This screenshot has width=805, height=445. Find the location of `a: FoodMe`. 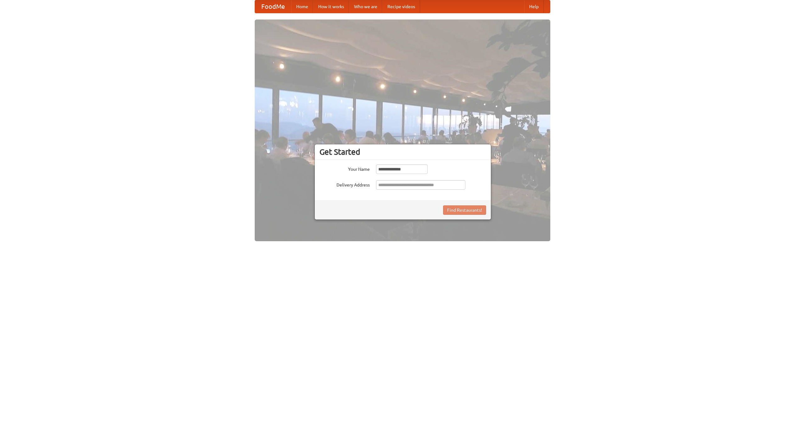

a: FoodMe is located at coordinates (273, 7).